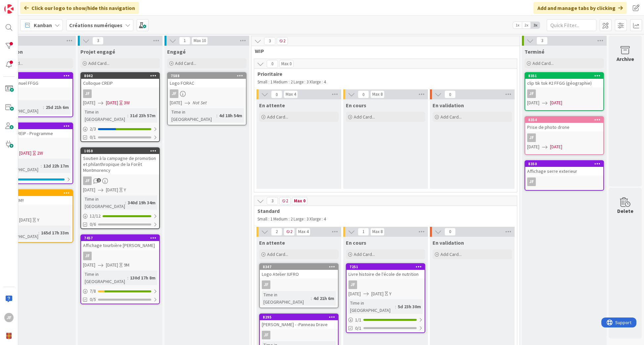  I want to click on div: 7251Livre histoire de l'école de nutrition, so click(385, 271).